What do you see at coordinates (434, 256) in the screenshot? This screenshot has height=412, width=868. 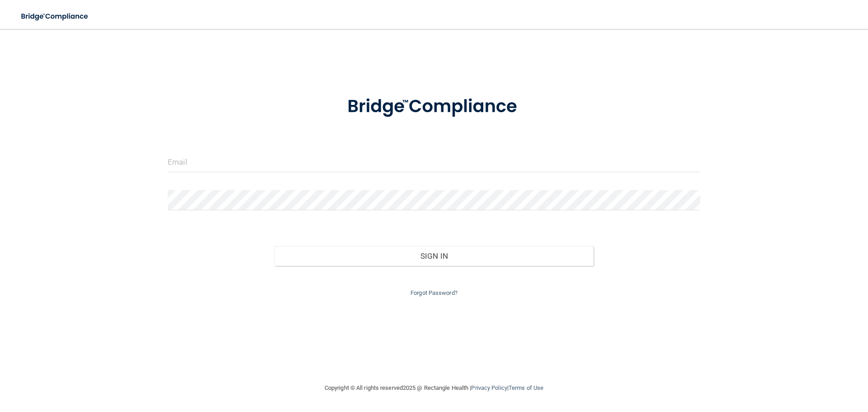 I see `button: Sign In` at bounding box center [434, 256].